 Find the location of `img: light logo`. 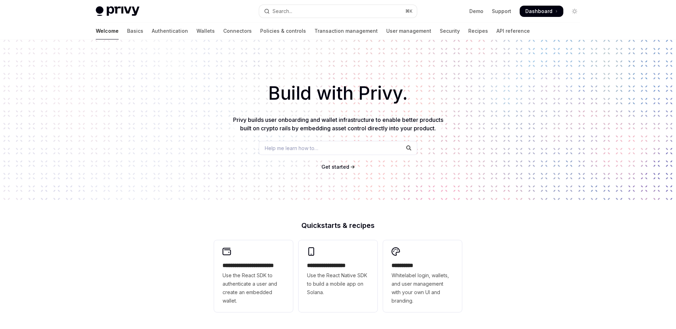

img: light logo is located at coordinates (118, 11).